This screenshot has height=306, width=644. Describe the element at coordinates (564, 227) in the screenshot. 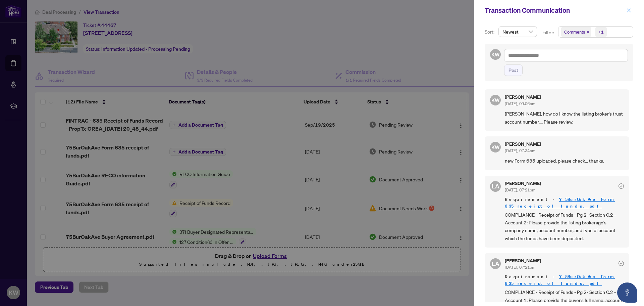

I see `span: COMPLIANCE - Receipt of Funds - Pg 2- Section C.2 - Account 2: Please provide the listing brokera...` at that location.